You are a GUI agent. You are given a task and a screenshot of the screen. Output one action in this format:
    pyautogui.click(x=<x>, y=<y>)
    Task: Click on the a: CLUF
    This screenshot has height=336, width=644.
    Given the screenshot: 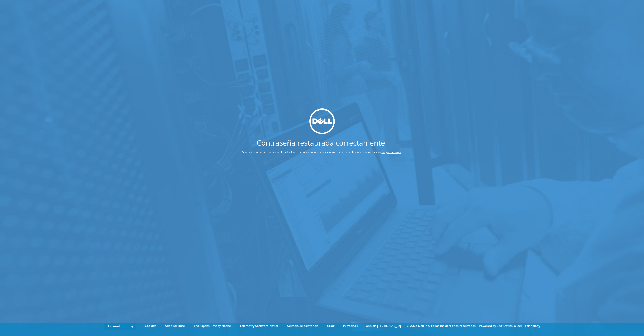 What is the action you would take?
    pyautogui.click(x=331, y=326)
    